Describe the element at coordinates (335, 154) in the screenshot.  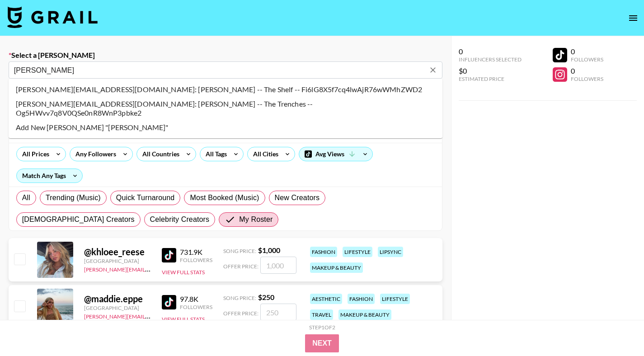
I see `div: Avg Views` at that location.